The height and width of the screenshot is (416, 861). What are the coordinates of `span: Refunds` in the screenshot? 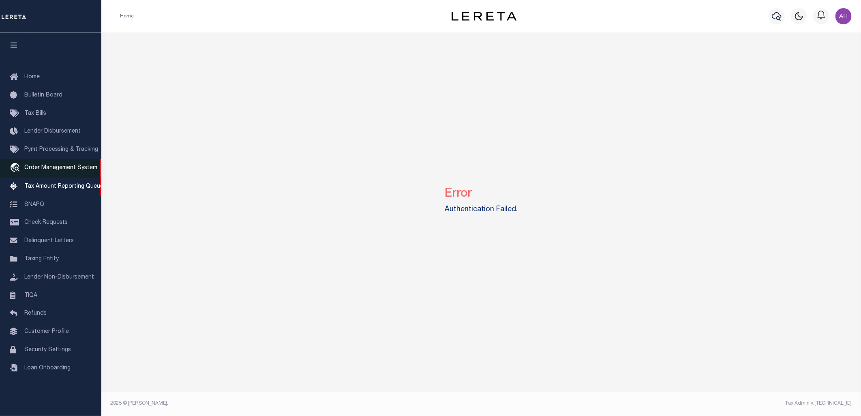 It's located at (35, 313).